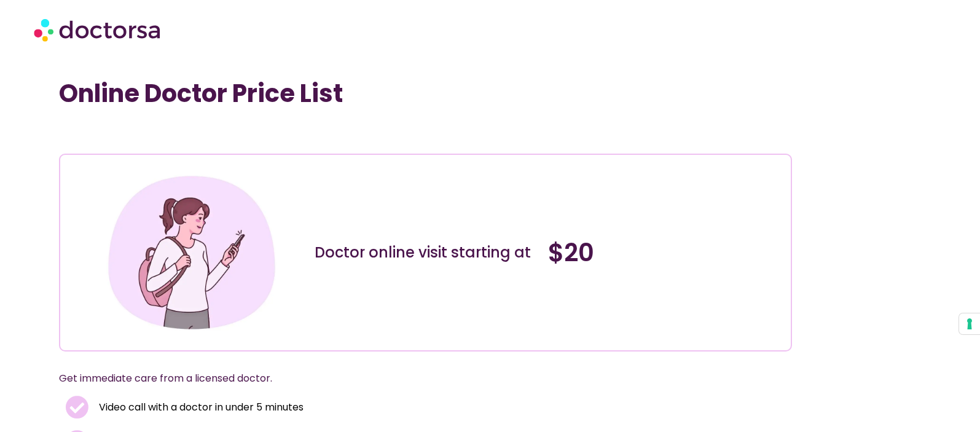 Image resolution: width=980 pixels, height=432 pixels. Describe the element at coordinates (969, 324) in the screenshot. I see `button: Your consent preferences for tracking technologies` at that location.